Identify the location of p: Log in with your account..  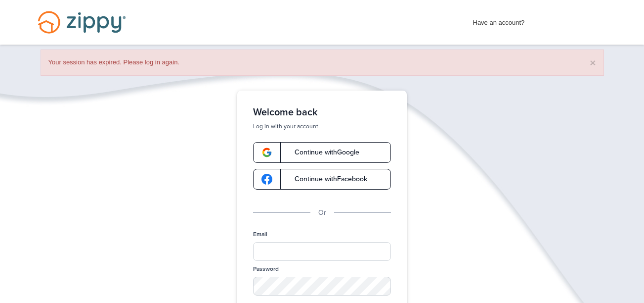
(322, 126).